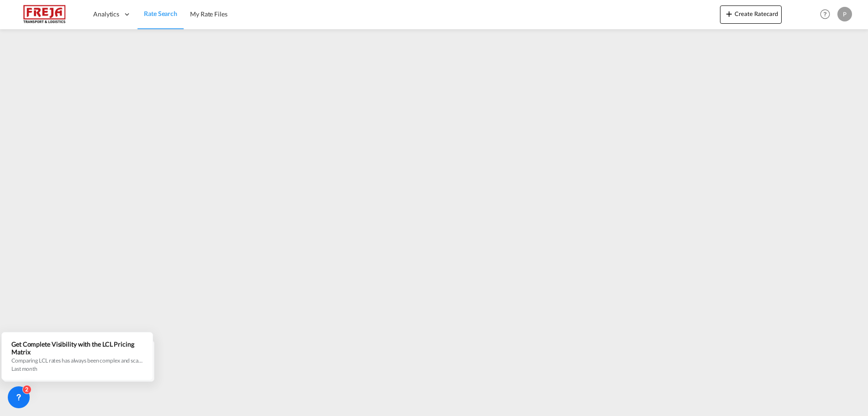 The width and height of the screenshot is (868, 416). Describe the element at coordinates (161, 13) in the screenshot. I see `span: Rate Search` at that location.